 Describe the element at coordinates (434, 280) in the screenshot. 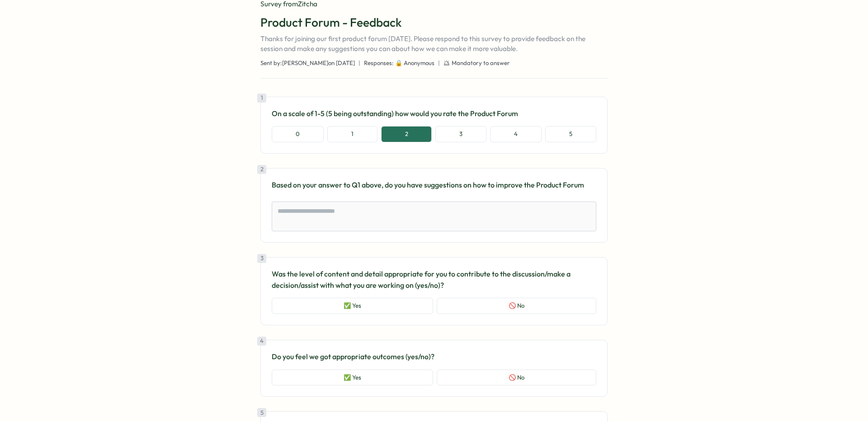

I see `p: Was the level of content and detail appropriate for you to contribute to the discussion/make a de...` at that location.